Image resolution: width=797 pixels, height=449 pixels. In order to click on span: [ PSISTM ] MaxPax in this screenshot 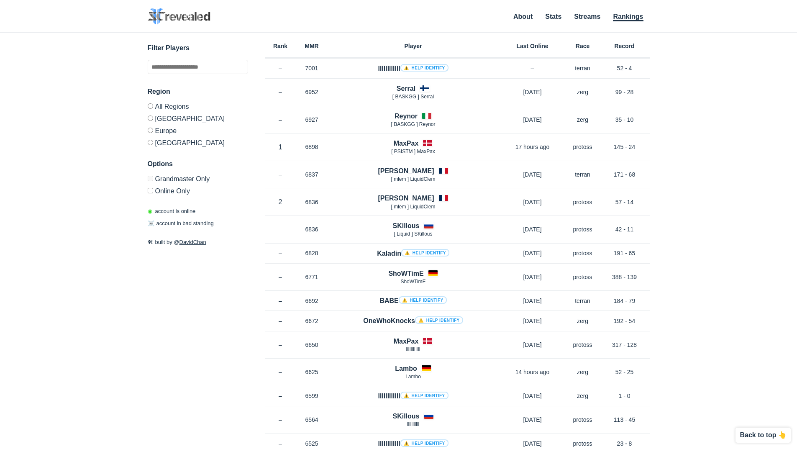, I will do `click(413, 151)`.